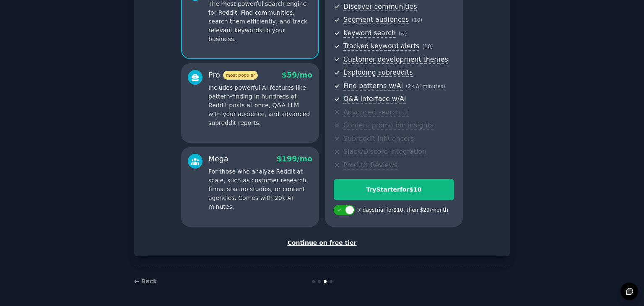 Image resolution: width=644 pixels, height=306 pixels. I want to click on div: Continue on free tier, so click(322, 243).